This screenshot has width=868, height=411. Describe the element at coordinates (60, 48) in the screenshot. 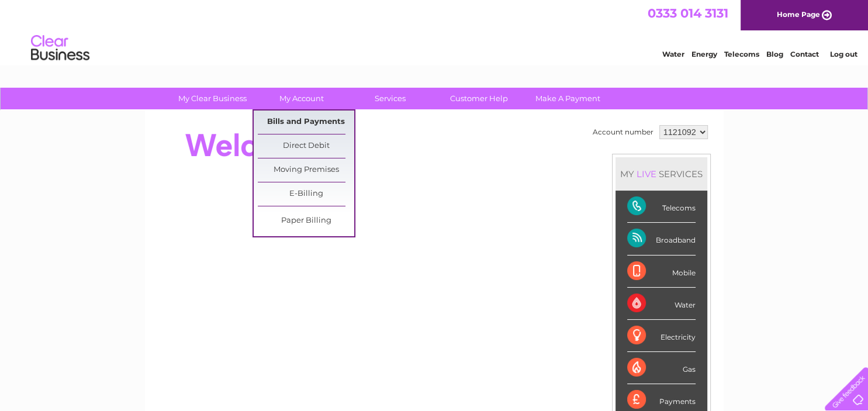

I see `img: logo.png` at that location.